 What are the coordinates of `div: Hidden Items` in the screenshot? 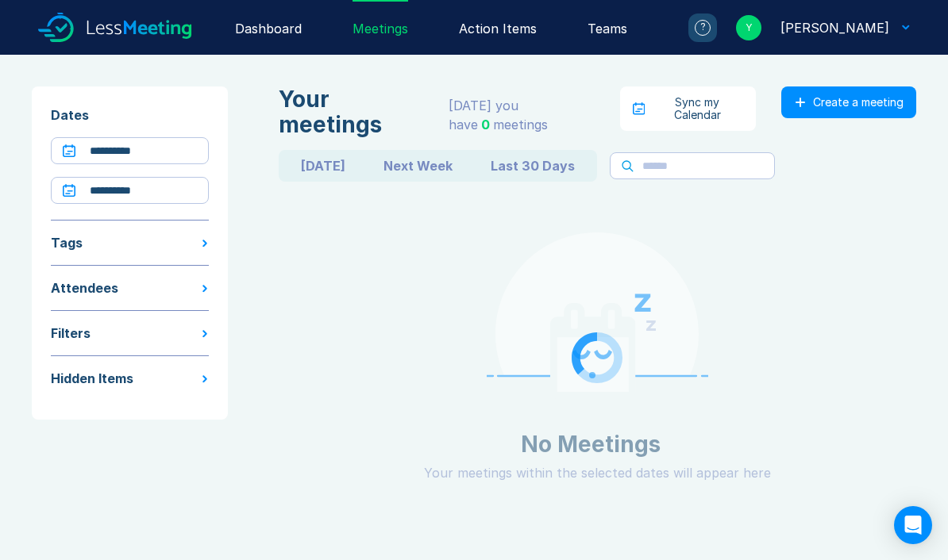 It's located at (92, 379).